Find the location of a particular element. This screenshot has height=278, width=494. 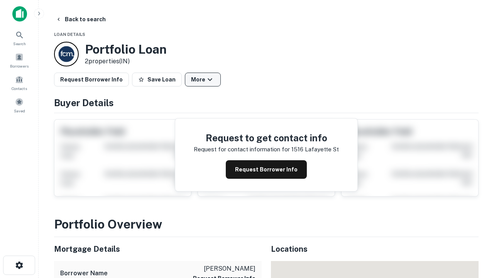

p: 2 properties (IN) is located at coordinates (126, 61).